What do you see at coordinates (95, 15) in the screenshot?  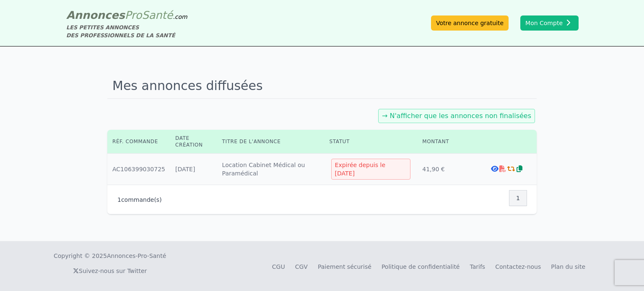 I see `span: Annonces` at bounding box center [95, 15].